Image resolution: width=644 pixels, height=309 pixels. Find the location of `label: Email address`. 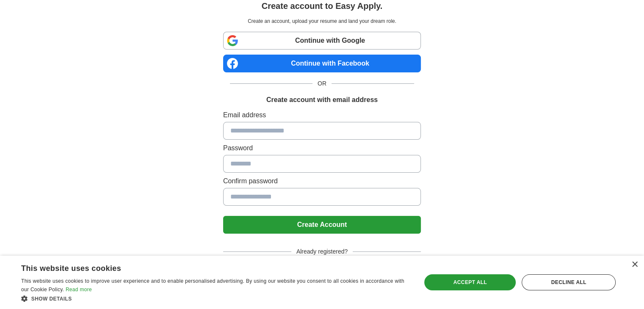

label: Email address is located at coordinates (322, 115).